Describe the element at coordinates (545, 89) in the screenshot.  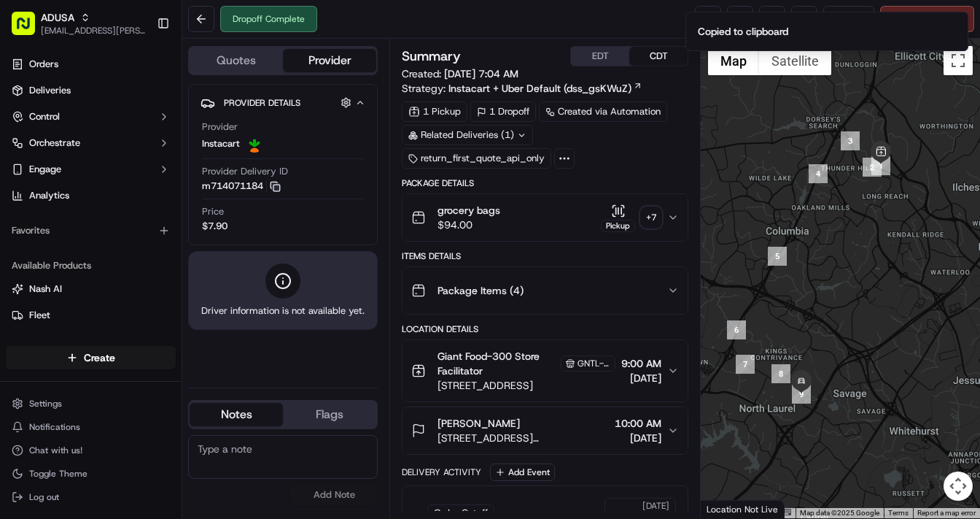
I see `a: Instacart + Uber Default (dss_gsKWuZ)` at that location.